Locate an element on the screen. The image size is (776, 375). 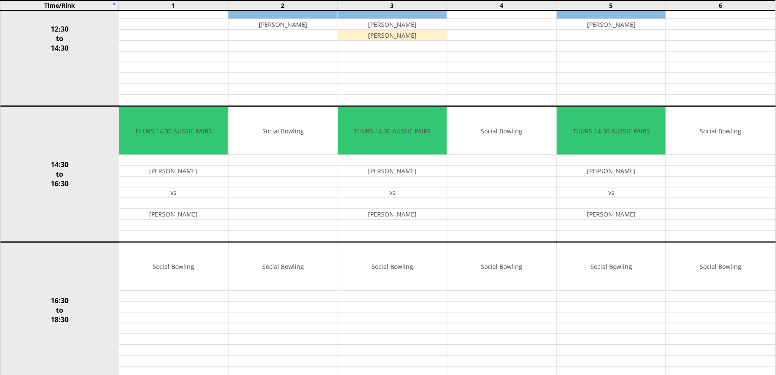
td: Time/Rink is located at coordinates (59, 5).